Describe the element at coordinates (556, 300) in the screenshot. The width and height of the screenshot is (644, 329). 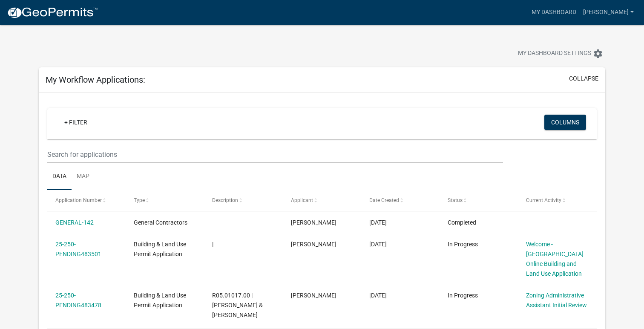
I see `a: Zoning Administrative Assistant Initial Review` at that location.